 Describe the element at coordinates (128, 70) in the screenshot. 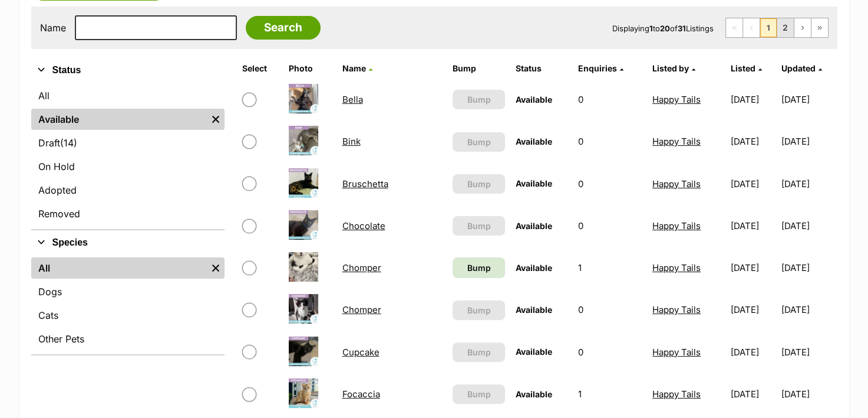

I see `button: Status` at that location.